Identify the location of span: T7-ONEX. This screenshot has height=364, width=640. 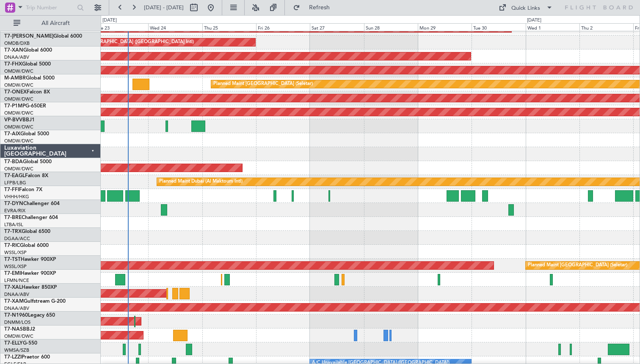
(15, 92).